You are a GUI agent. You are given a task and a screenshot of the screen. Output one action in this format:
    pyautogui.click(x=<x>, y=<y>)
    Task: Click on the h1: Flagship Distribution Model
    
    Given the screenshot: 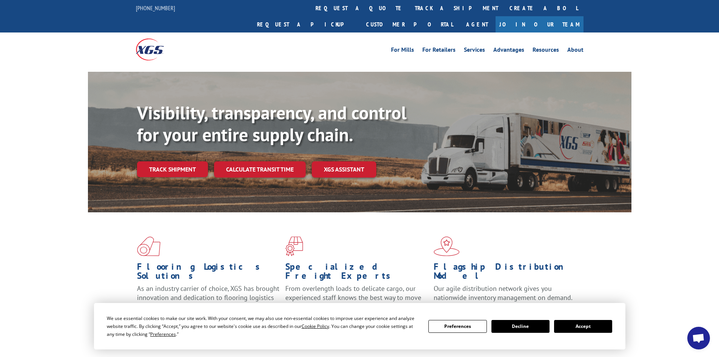 What is the action you would take?
    pyautogui.click(x=505, y=273)
    